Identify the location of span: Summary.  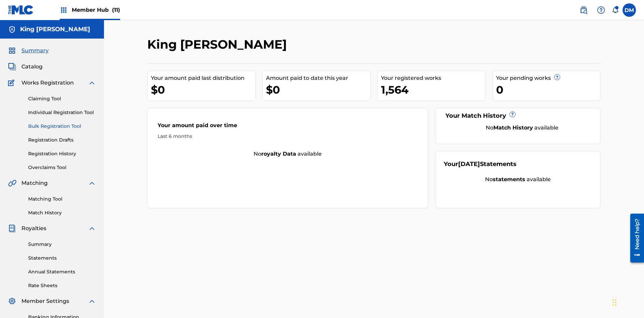
(35, 51).